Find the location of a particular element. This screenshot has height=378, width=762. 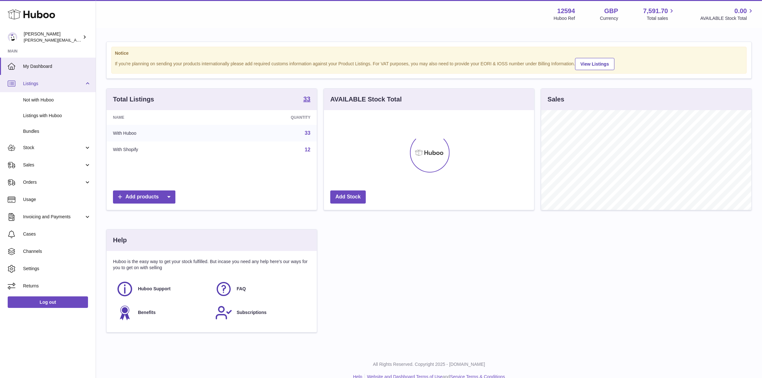

span: Listings with Huboo is located at coordinates (57, 116).